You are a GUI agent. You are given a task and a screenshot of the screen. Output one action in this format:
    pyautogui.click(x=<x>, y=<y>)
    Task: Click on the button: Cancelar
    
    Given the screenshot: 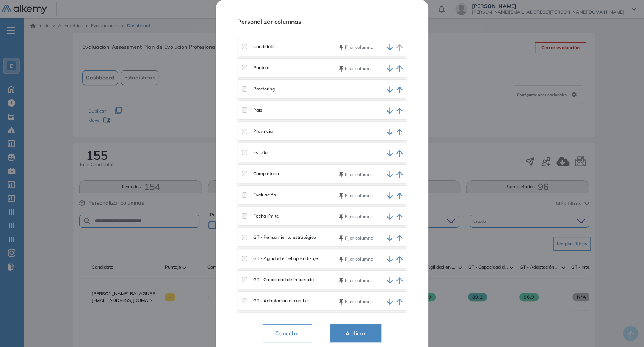 What is the action you would take?
    pyautogui.click(x=287, y=334)
    